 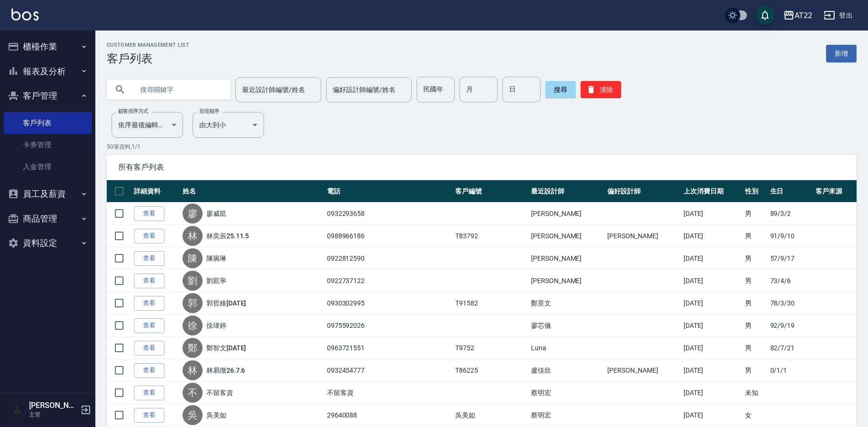 What do you see at coordinates (389, 191) in the screenshot?
I see `th: 電話` at bounding box center [389, 191].